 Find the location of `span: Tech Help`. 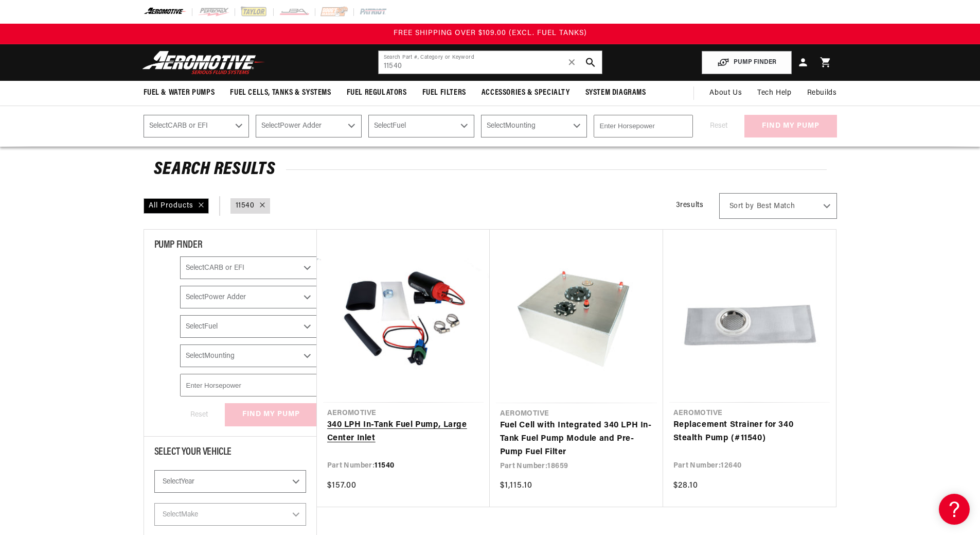

span: Tech Help is located at coordinates (774, 93).